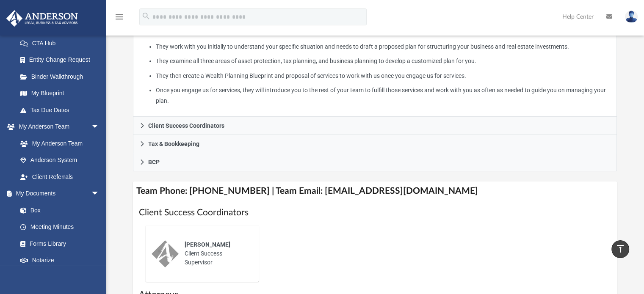  What do you see at coordinates (383, 95) in the screenshot?
I see `li: Once you engage us for services, they will introduce you to the rest of your team to fulfill thos...` at bounding box center [383, 95].